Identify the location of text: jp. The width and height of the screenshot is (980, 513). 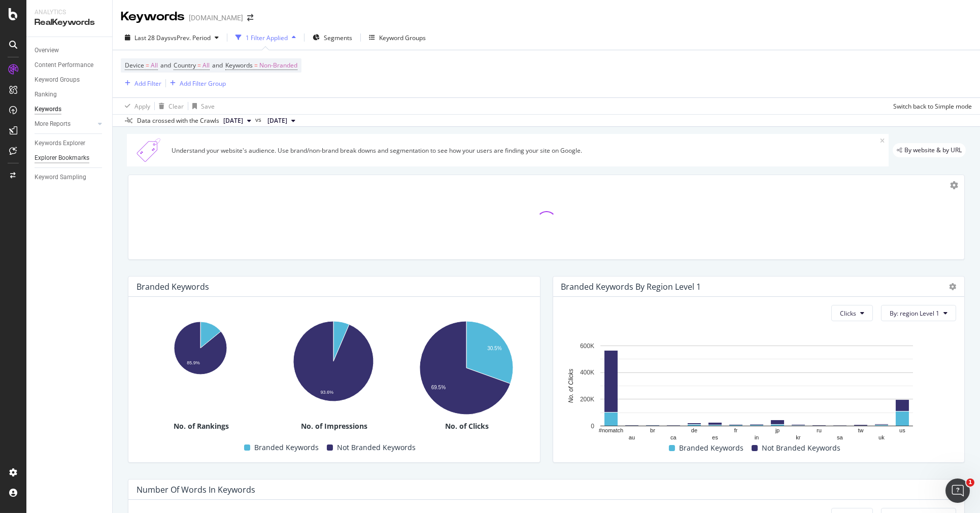
(777, 430).